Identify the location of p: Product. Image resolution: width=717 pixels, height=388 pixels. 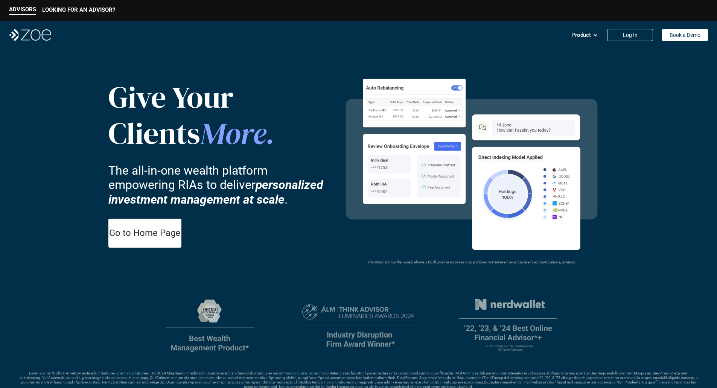
(581, 35).